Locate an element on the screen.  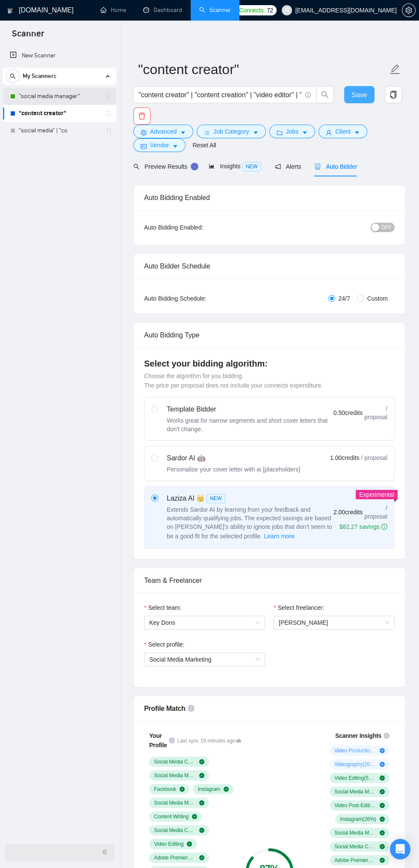
span: Social Media Content Creation is located at coordinates (175, 761).